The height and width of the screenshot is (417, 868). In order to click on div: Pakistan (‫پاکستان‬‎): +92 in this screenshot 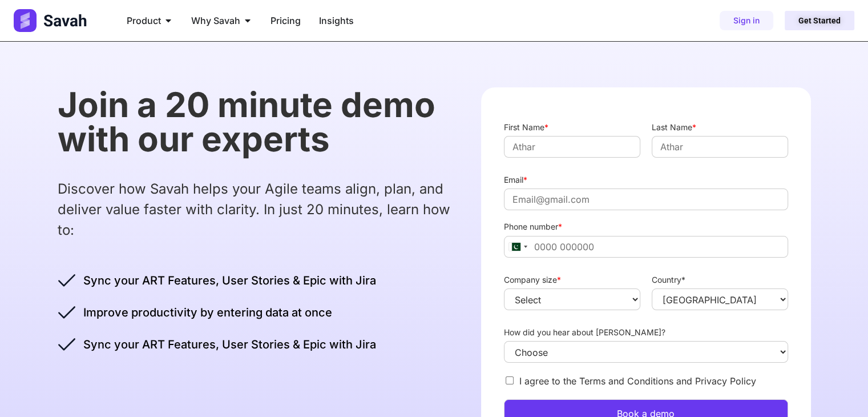, I will do `click(517, 247)`.